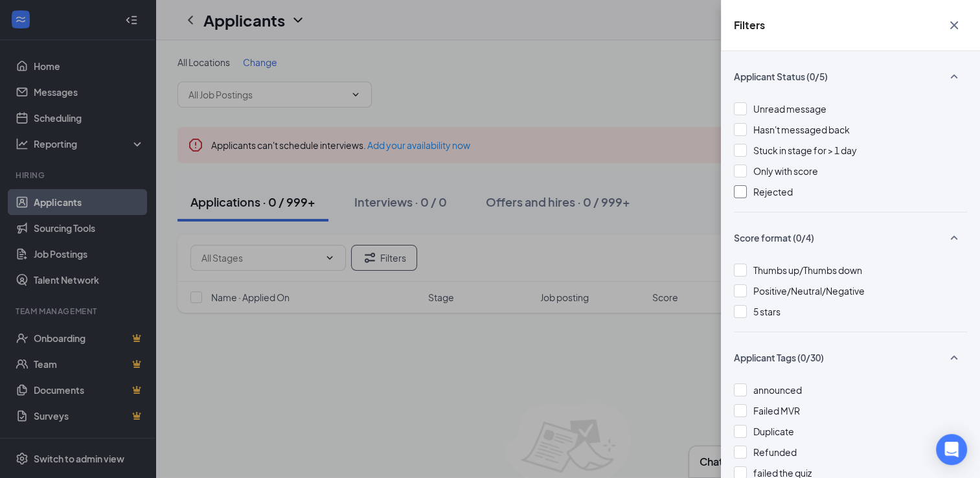 This screenshot has height=478, width=980. Describe the element at coordinates (805, 150) in the screenshot. I see `span: Stuck in stage for > 1 day` at that location.